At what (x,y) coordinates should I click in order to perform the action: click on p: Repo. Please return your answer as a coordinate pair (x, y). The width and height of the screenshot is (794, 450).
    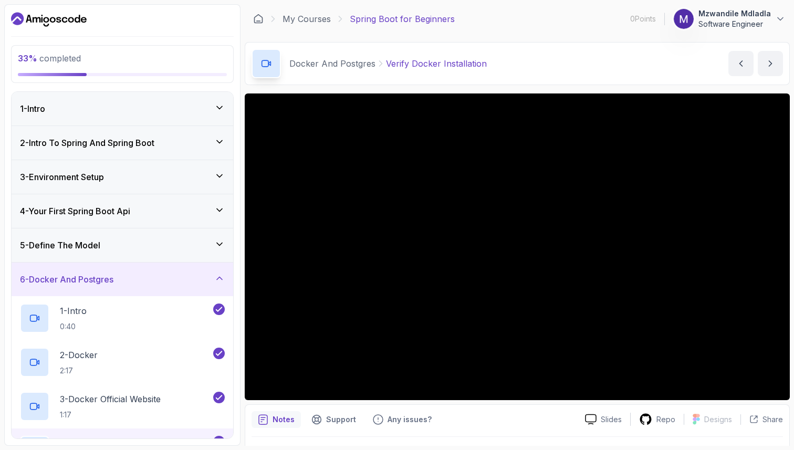
    Looking at the image, I should click on (666, 420).